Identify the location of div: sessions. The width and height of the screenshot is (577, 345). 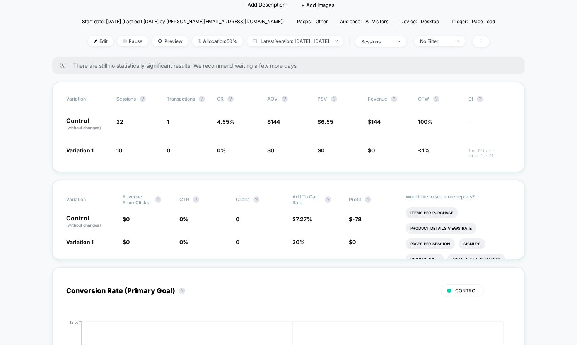
(377, 41).